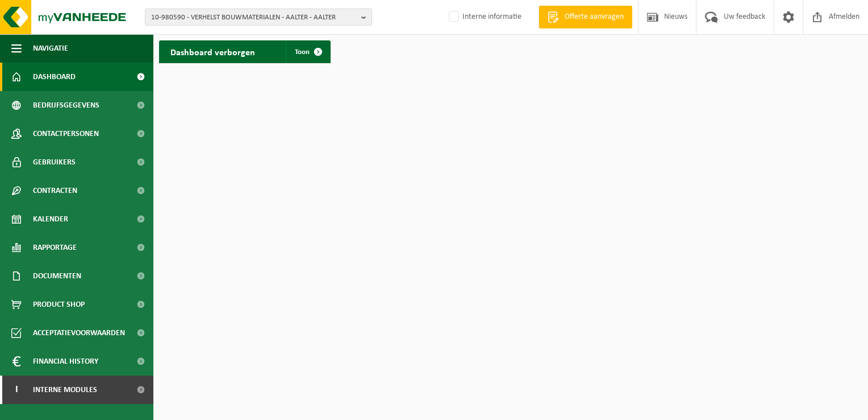  Describe the element at coordinates (50, 48) in the screenshot. I see `span: Navigatie` at that location.